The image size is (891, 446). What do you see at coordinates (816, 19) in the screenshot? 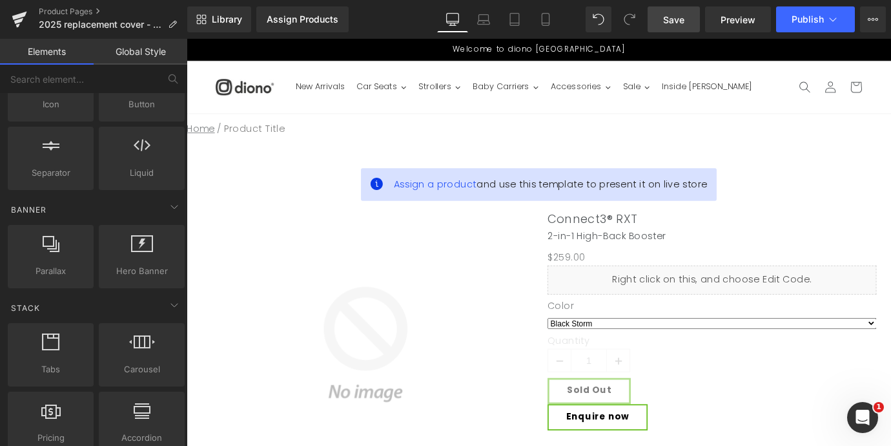
I see `button: Publish` at bounding box center [816, 19].